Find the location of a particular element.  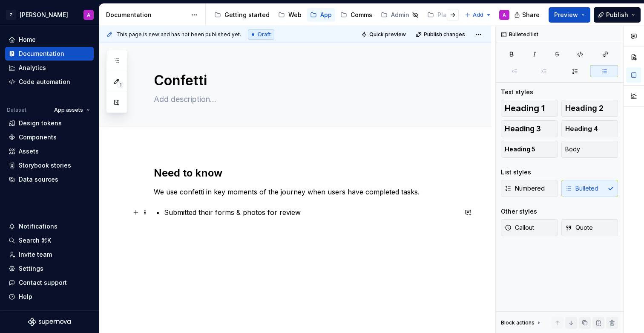

span: Heading 3 is located at coordinates (523, 129).